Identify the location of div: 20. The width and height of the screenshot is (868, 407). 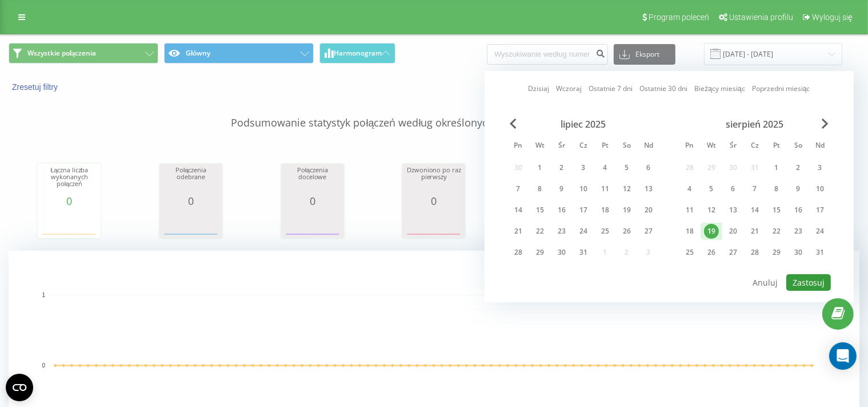
(649, 210).